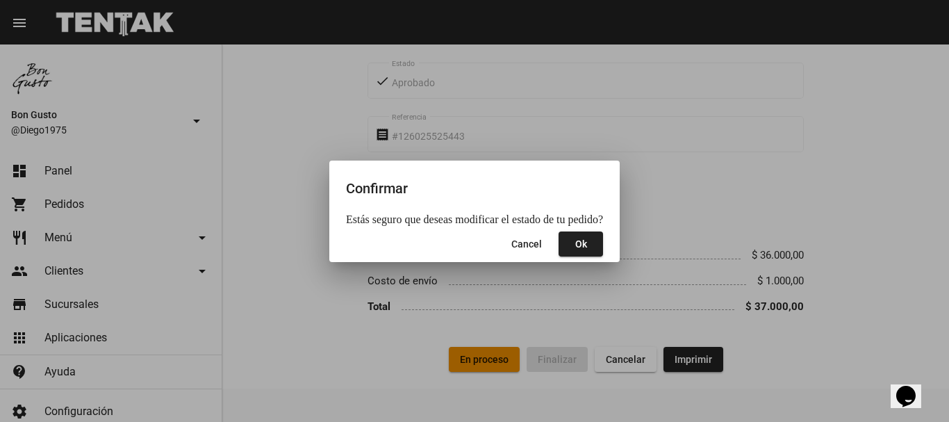 The height and width of the screenshot is (422, 949). What do you see at coordinates (474, 219) in the screenshot?
I see `mat-dialog-content: Estás seguro que deseas modificar el estado de tu pedido?` at bounding box center [474, 219].